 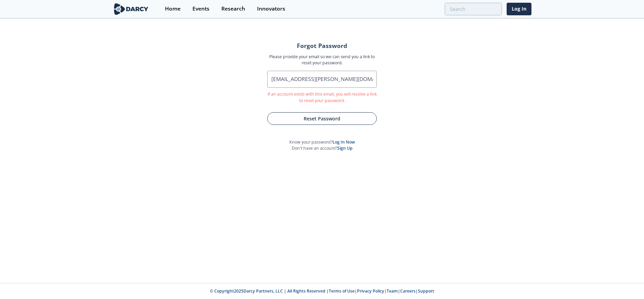 What do you see at coordinates (322, 291) in the screenshot?
I see `p: © Copyright 2025 Darcy Partners, LLC | All Rights Reserved | | | | |` at bounding box center [322, 291].